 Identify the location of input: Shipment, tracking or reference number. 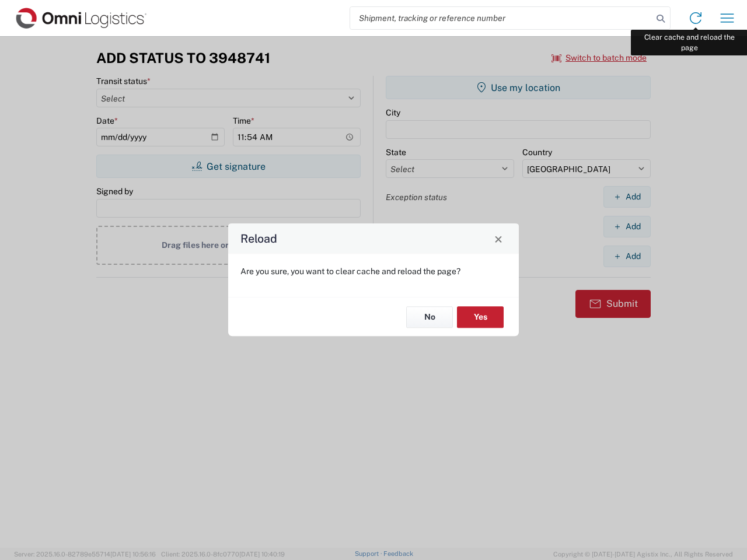
(502, 18).